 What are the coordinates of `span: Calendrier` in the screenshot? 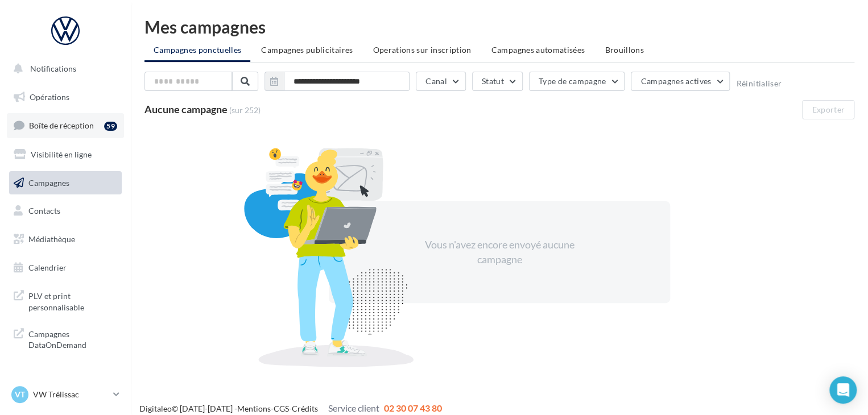 It's located at (48, 268).